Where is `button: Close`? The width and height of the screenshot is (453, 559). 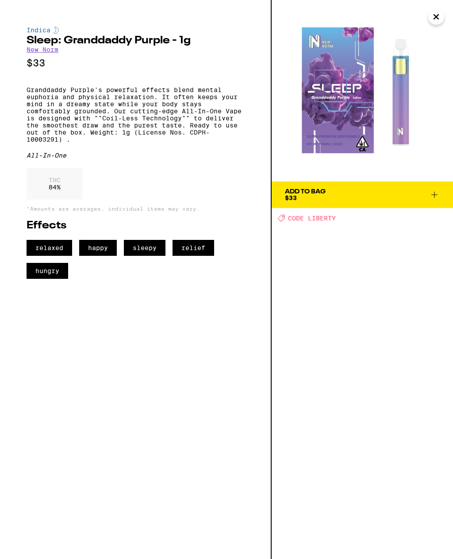
button: Close is located at coordinates (436, 17).